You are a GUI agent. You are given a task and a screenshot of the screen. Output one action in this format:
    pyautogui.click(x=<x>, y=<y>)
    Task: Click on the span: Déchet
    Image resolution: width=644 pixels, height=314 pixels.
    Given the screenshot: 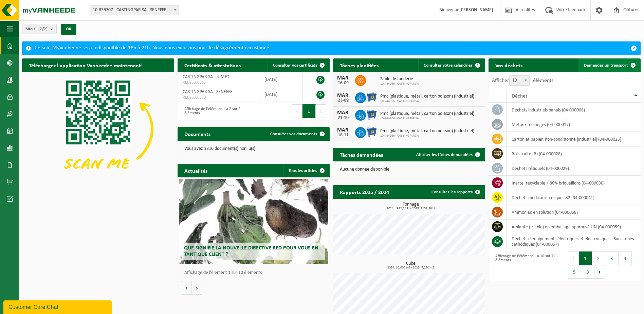 What is the action you would take?
    pyautogui.click(x=519, y=96)
    